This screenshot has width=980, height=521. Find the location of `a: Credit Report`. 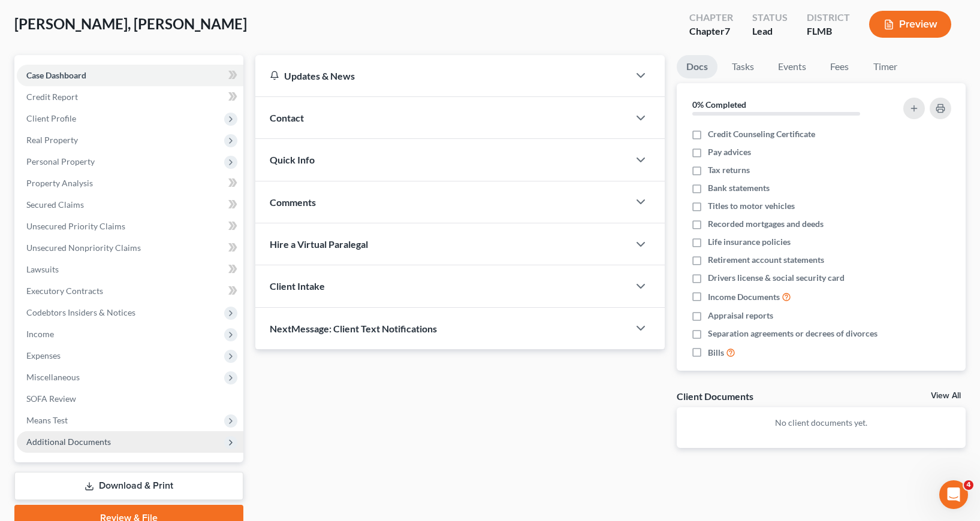

a: Credit Report is located at coordinates (130, 97).